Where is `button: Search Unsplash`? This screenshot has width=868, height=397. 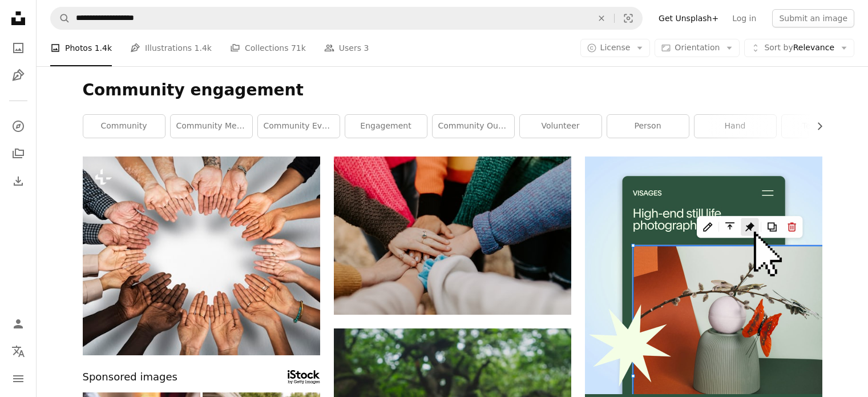
button: Search Unsplash is located at coordinates (60, 18).